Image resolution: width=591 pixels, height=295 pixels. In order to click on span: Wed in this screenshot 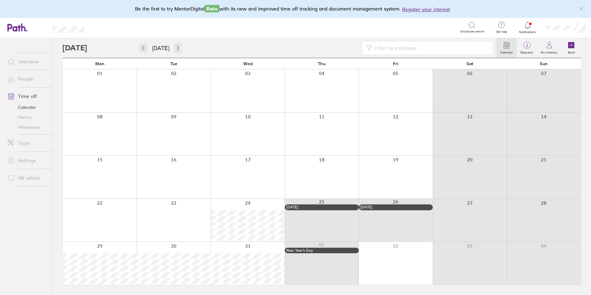, I will do `click(248, 64)`.